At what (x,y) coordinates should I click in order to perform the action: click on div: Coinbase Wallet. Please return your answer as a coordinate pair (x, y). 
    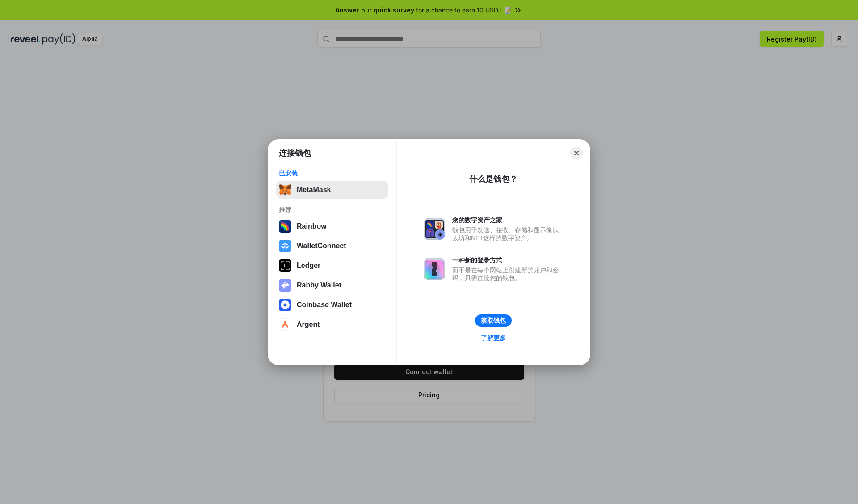
    Looking at the image, I should click on (324, 305).